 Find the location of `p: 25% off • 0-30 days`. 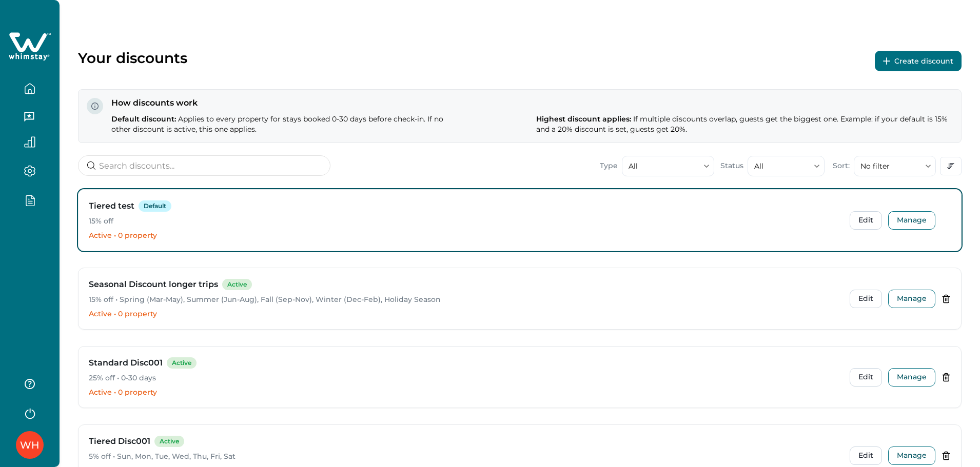

p: 25% off • 0-30 days is located at coordinates (465, 379).